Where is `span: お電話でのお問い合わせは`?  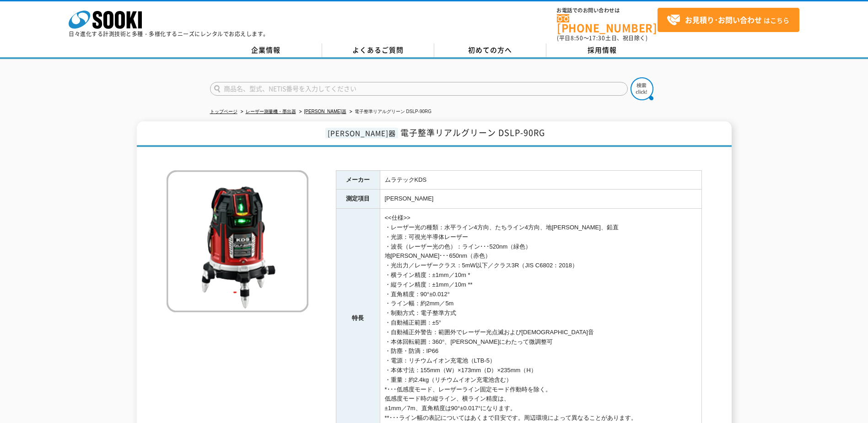
span: お電話でのお問い合わせは is located at coordinates (607, 11).